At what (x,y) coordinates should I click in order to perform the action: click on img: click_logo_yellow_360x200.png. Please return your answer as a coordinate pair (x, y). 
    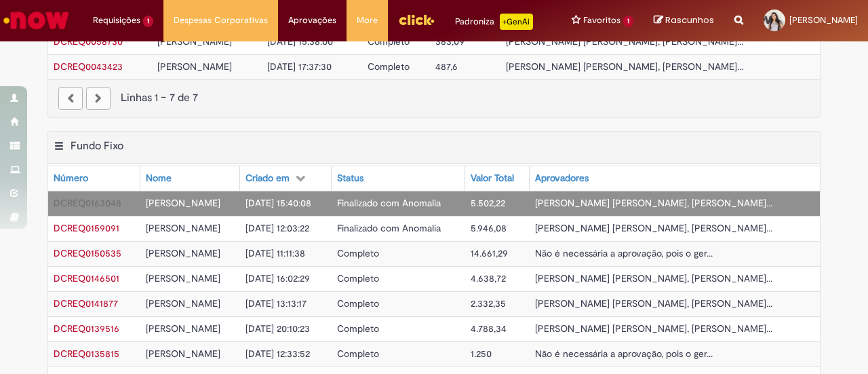
    Looking at the image, I should click on (416, 20).